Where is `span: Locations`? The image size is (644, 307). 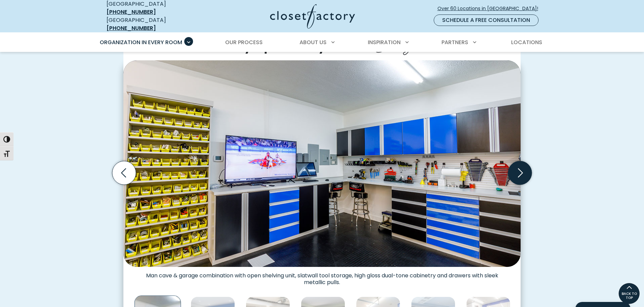 span: Locations is located at coordinates (526, 42).